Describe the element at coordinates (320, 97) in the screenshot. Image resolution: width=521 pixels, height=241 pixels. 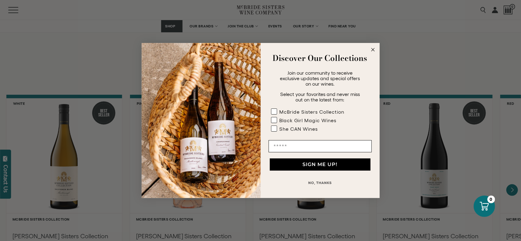
I see `span: Select your favorites and never miss out on the latest from:` at that location.